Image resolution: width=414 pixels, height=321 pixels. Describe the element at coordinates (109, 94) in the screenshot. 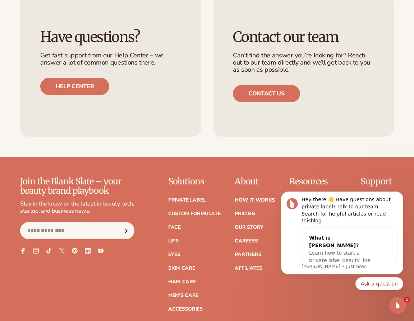

I see `button: Quick reply: Ask a question` at that location.